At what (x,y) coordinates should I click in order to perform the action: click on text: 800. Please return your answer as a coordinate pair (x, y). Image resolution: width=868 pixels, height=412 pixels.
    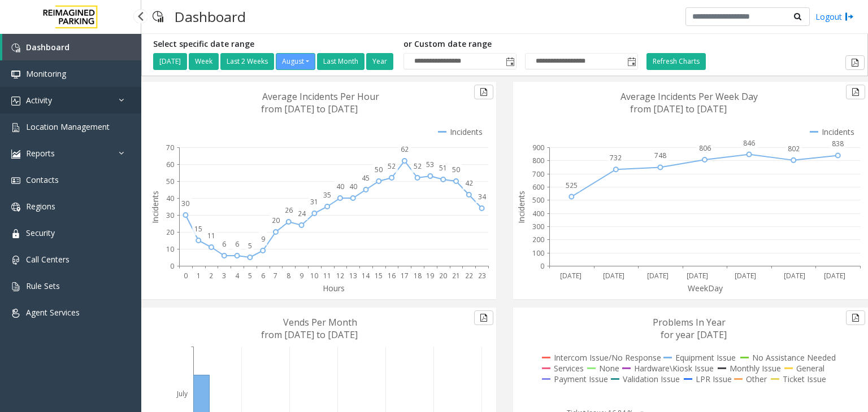
    Looking at the image, I should click on (538, 160).